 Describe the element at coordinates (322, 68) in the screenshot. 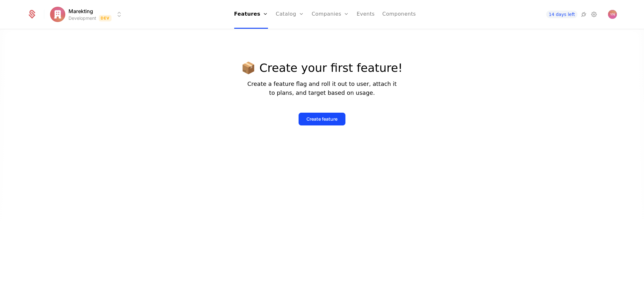

I see `p: 📦 Create your first feature!` at that location.